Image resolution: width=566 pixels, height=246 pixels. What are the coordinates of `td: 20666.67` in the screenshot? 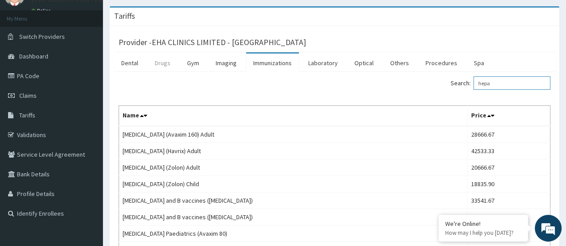 It's located at (508, 168).